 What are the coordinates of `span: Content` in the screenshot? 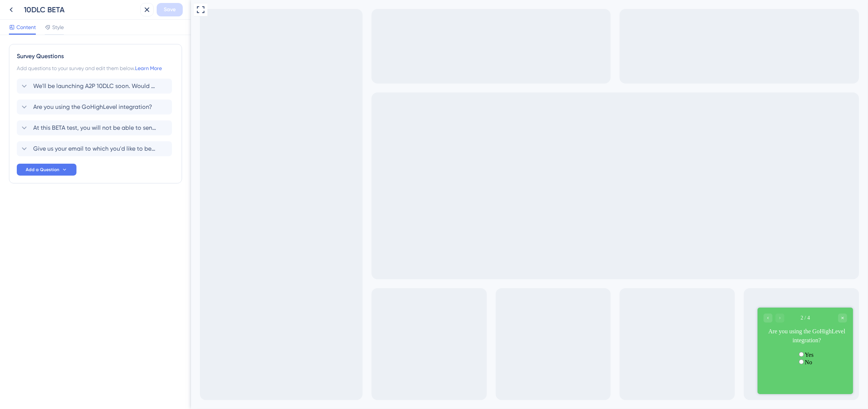 It's located at (26, 27).